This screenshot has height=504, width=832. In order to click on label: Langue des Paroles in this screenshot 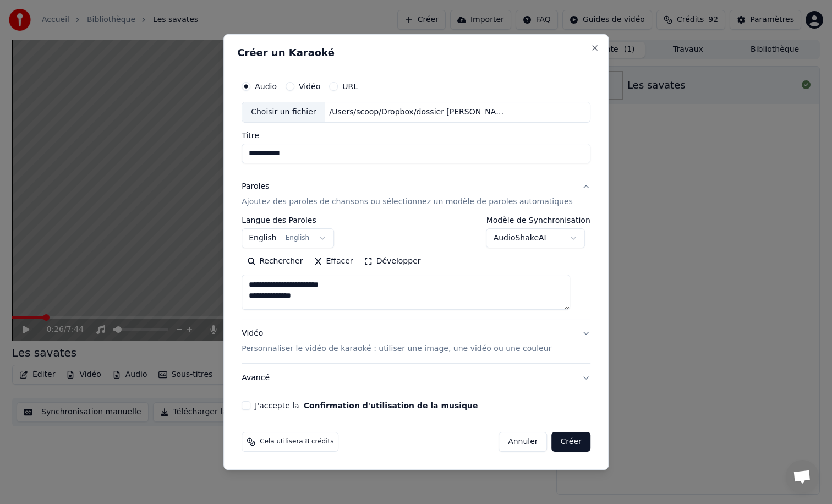, I will do `click(288, 220)`.